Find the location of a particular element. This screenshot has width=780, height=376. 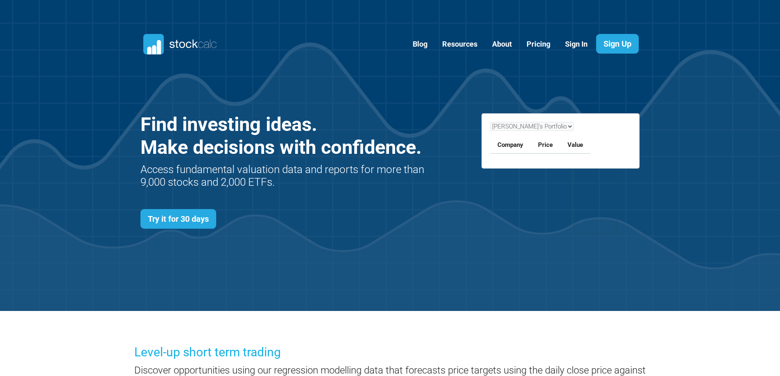

h2: Access fundamental valuation data and reports for more than 9,000 stocks and 2,000 ETFs. is located at coordinates (283, 176).